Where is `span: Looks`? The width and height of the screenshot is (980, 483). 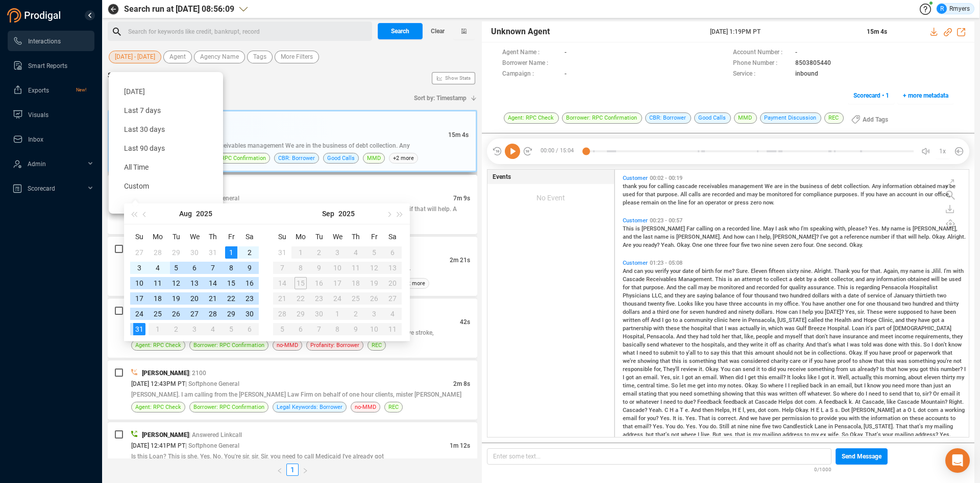
span: Looks is located at coordinates (686, 303).